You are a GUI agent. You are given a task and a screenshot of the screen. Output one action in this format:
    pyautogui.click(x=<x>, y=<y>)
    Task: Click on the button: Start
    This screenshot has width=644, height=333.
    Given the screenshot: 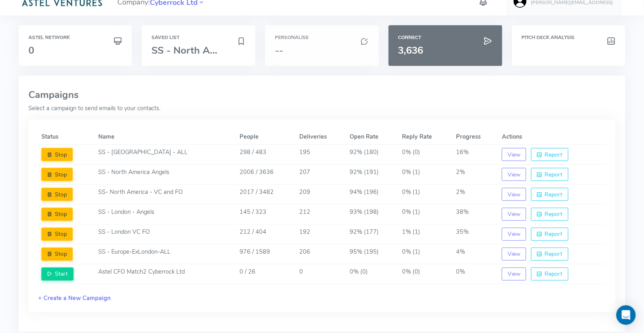 What is the action you would take?
    pyautogui.click(x=58, y=274)
    